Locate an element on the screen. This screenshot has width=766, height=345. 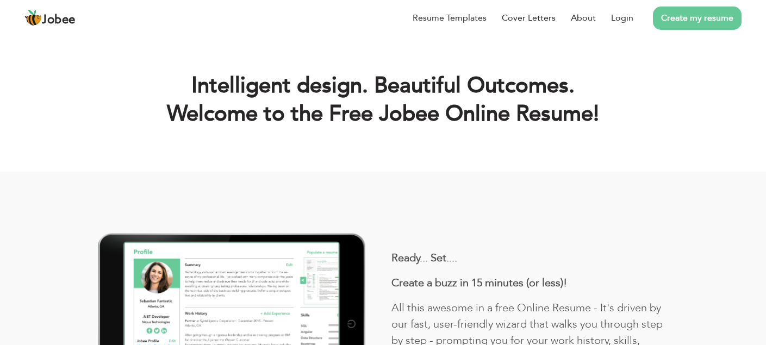
h1: Intelligent design. Beautiful Outcomes. Welcome to the Free Jobee Online Resume! is located at coordinates (383, 100).